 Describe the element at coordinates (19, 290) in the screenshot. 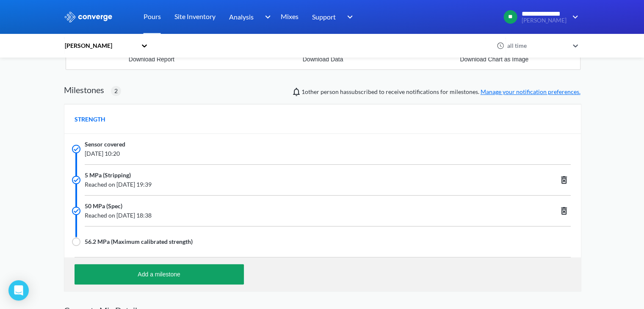

I see `div: Open Intercom Messenger` at that location.